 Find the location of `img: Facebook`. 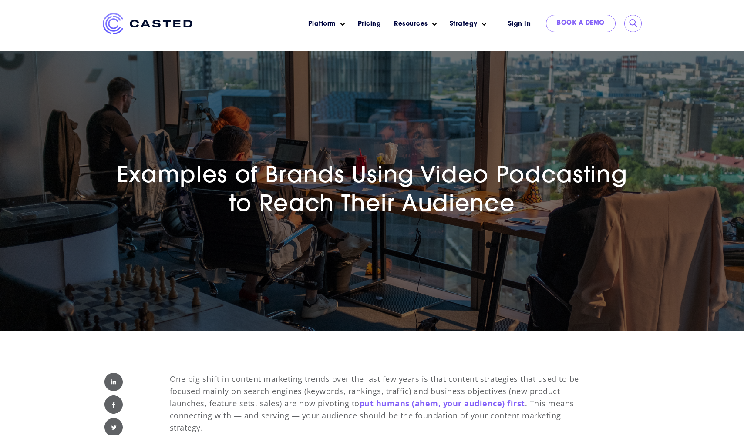

img: Facebook is located at coordinates (114, 405).